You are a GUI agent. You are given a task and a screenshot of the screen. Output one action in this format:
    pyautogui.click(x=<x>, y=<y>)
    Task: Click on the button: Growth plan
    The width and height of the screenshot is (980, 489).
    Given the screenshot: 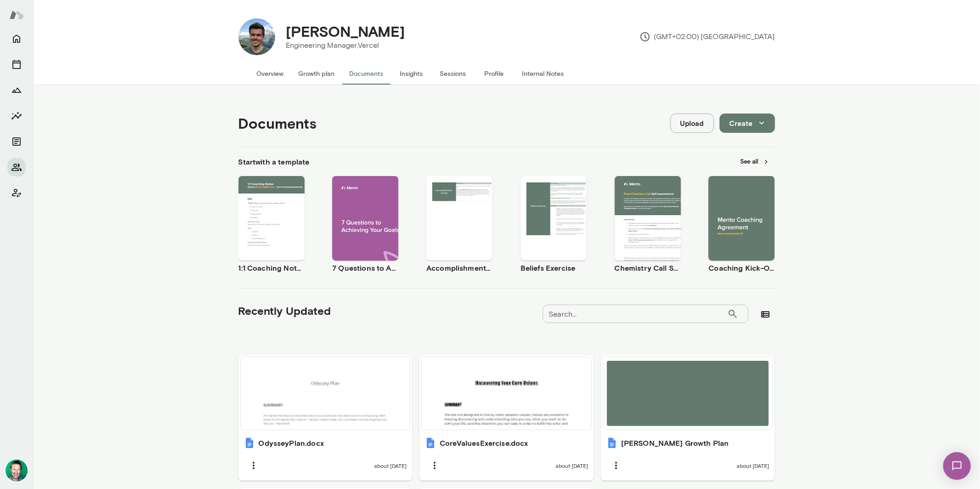 What is the action you would take?
    pyautogui.click(x=316, y=73)
    